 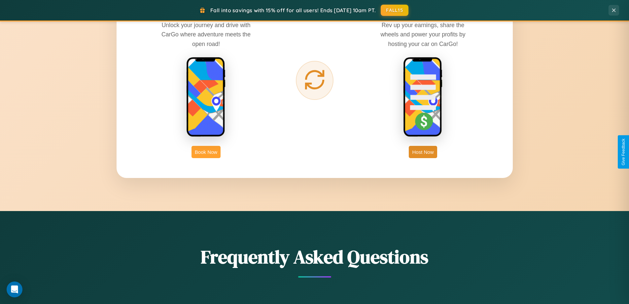 What do you see at coordinates (423, 152) in the screenshot?
I see `button: Host Now` at bounding box center [423, 152].